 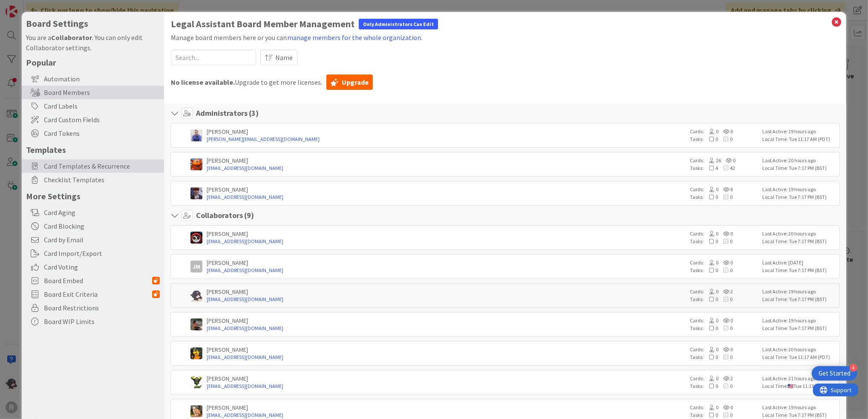 I want to click on div: JM, so click(x=196, y=267).